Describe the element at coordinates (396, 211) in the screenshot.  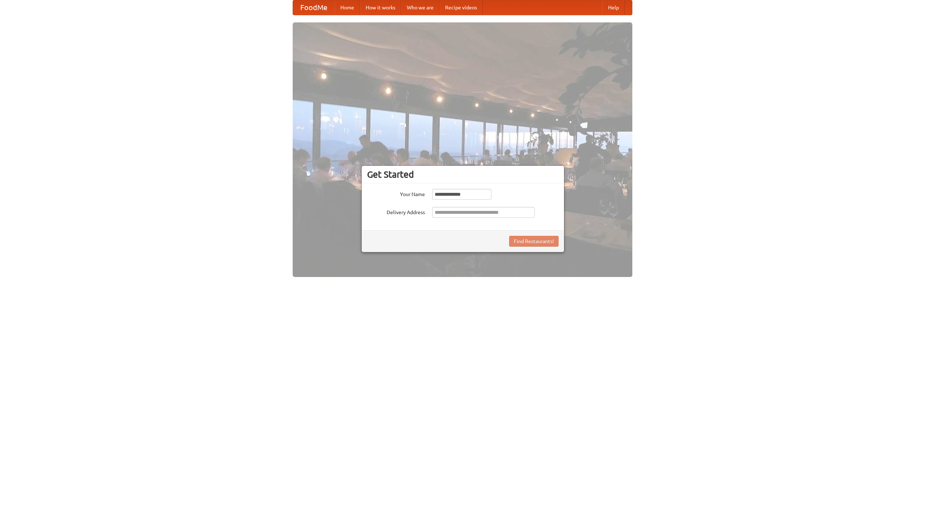
I see `label: Delivery Address` at that location.